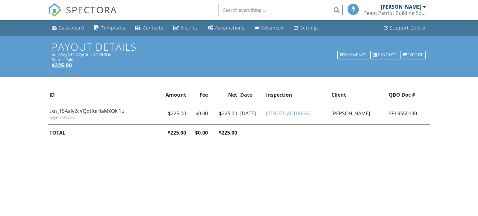 The height and width of the screenshot is (216, 478). I want to click on th: Amount, so click(171, 95).